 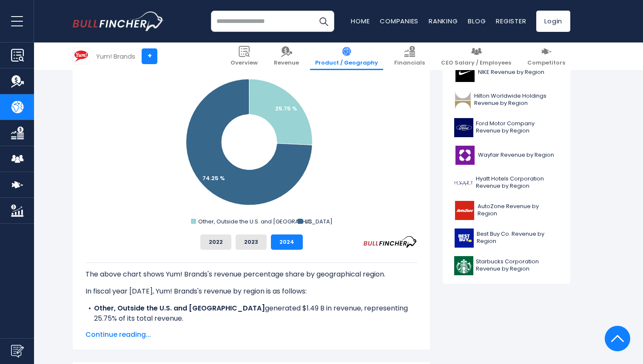 What do you see at coordinates (346, 56) in the screenshot?
I see `a: Product / Geography` at bounding box center [346, 56].